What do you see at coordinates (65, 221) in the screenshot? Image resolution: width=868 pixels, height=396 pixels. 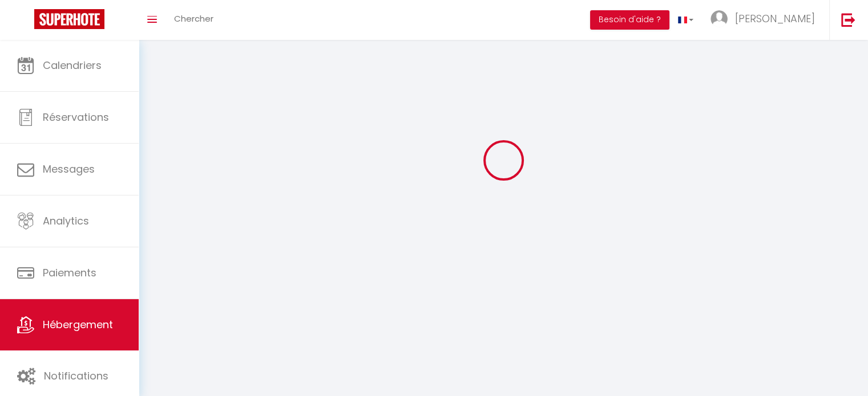 I see `span: Analytics` at bounding box center [65, 221].